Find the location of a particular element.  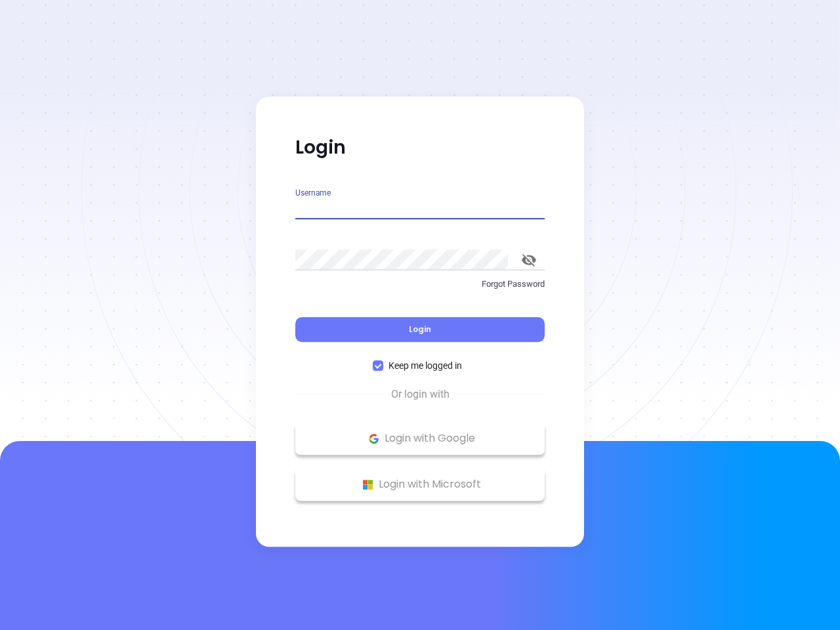

label: Username is located at coordinates (313, 193).